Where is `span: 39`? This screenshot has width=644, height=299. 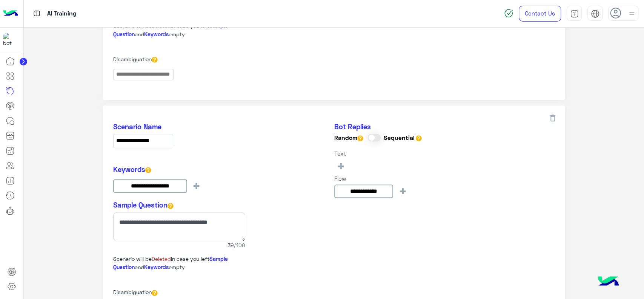 span: 39 is located at coordinates (179, 245).